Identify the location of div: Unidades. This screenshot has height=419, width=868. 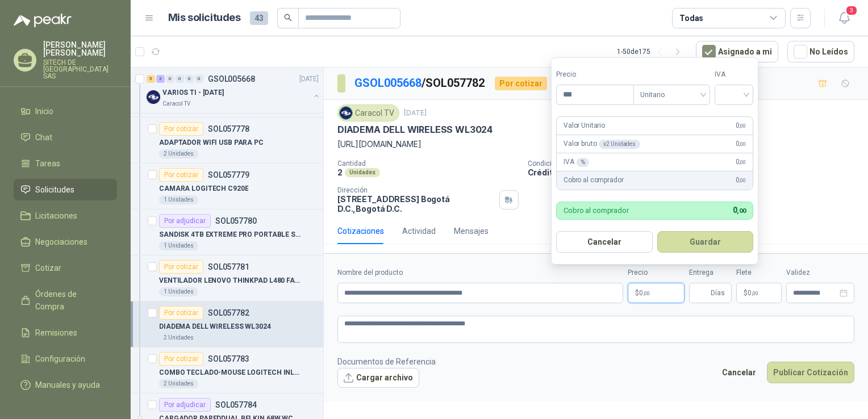
(362, 173).